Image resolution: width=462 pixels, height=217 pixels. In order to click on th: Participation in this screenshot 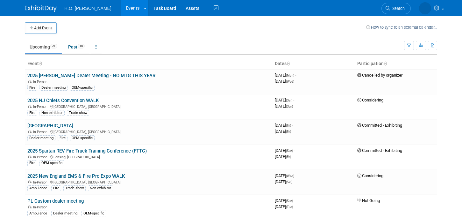, I will do `click(396, 64)`.